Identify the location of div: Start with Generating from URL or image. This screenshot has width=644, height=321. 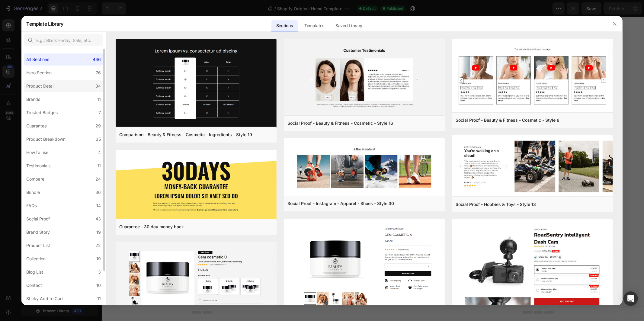
(271, 202).